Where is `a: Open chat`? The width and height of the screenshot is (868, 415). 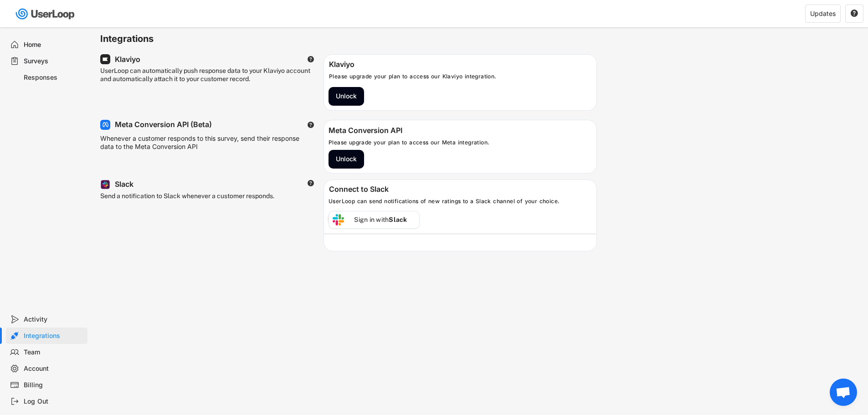
a: Open chat is located at coordinates (843, 392).